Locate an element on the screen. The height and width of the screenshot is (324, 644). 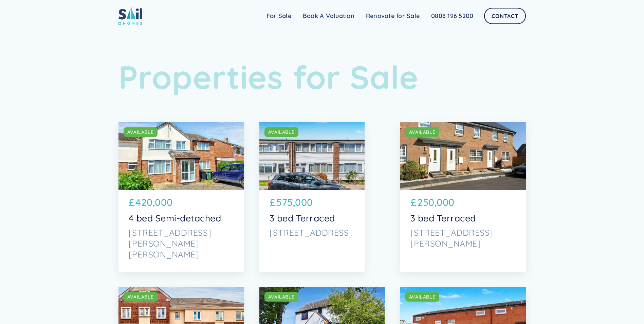
a: For Sale is located at coordinates (279, 16).